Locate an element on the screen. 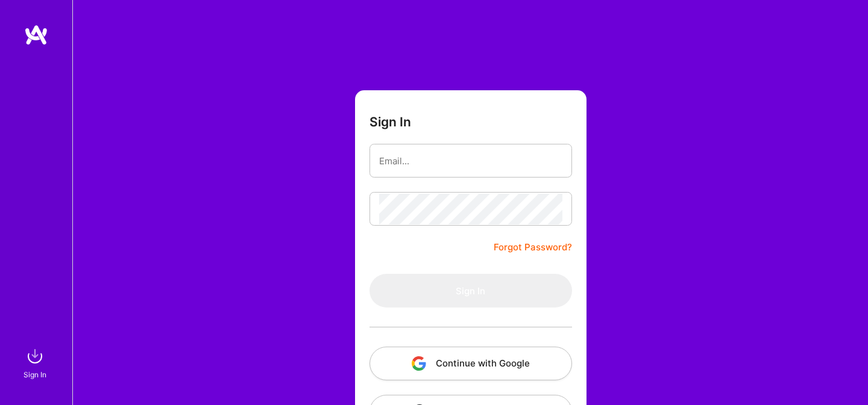 This screenshot has height=405, width=868. img: sign in is located at coordinates (35, 357).